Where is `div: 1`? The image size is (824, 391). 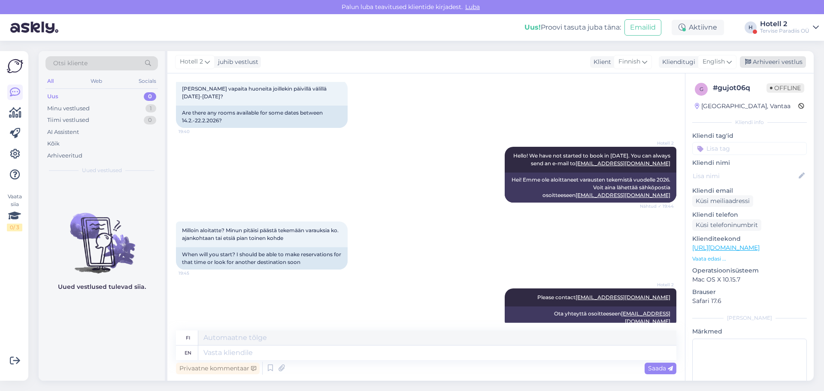 div: 1 is located at coordinates (151, 109).